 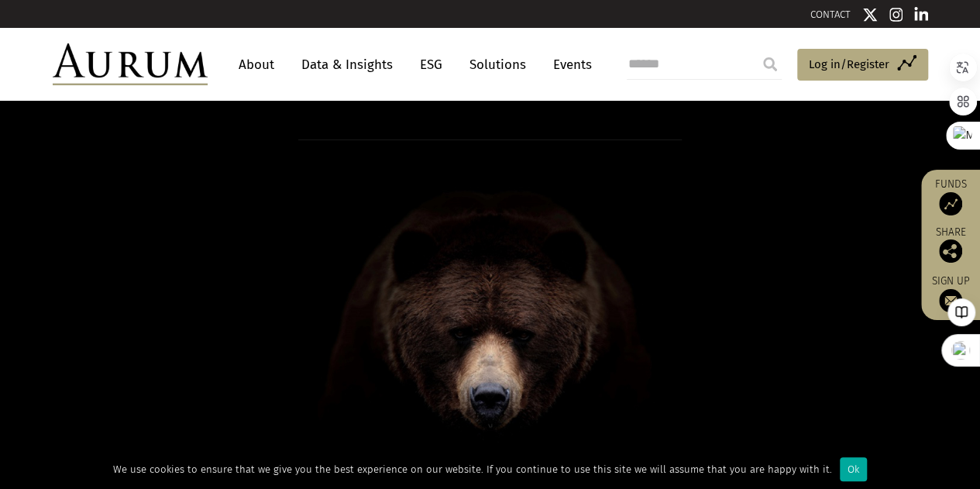 I want to click on img: Twitter icon, so click(x=870, y=15).